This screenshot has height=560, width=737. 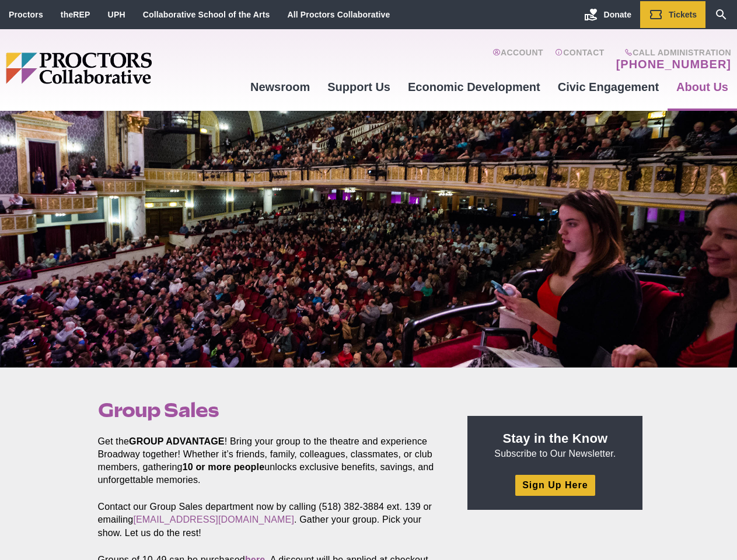 I want to click on p: Subscribe to Our Newsletter., so click(x=555, y=446).